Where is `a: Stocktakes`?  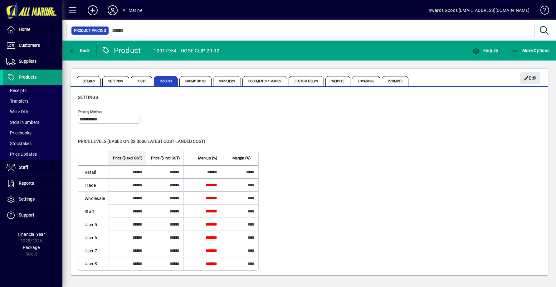
a: Stocktakes is located at coordinates (33, 144).